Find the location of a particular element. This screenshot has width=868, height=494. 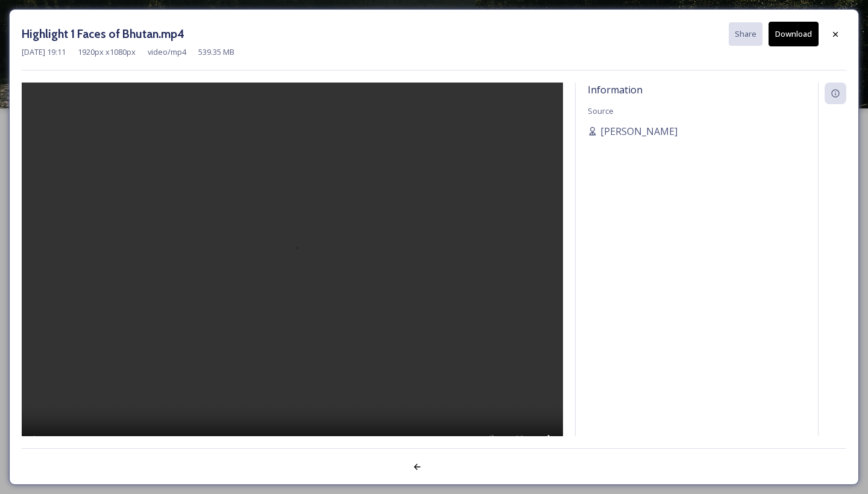

span: Information is located at coordinates (615, 90).